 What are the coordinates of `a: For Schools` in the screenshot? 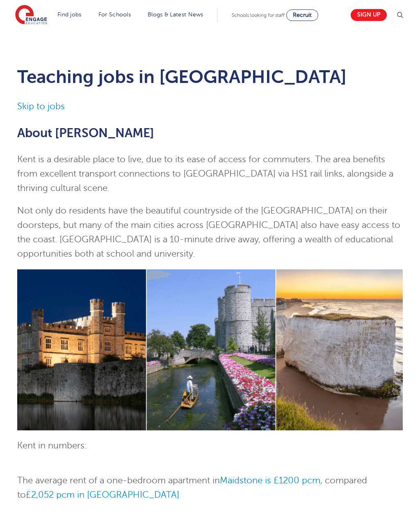 It's located at (115, 14).